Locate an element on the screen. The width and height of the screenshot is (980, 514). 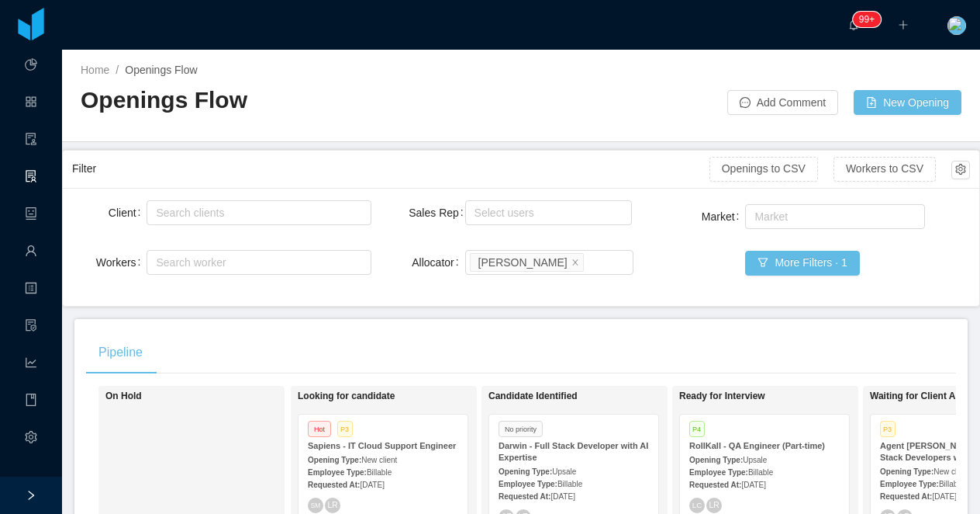
button: icon: setting is located at coordinates (961, 170).